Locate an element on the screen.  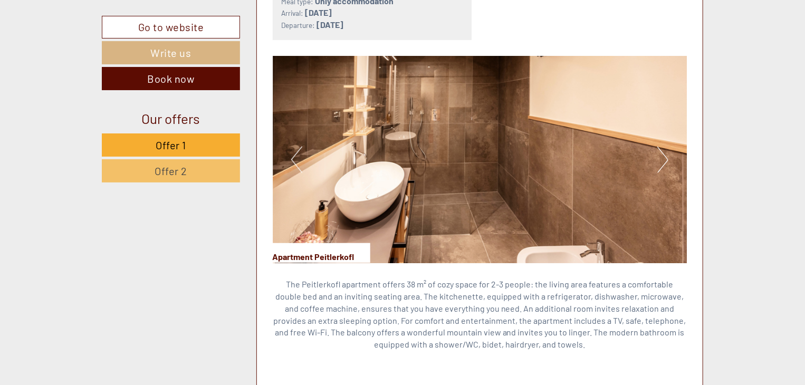
small: Arrival: is located at coordinates (293, 13).